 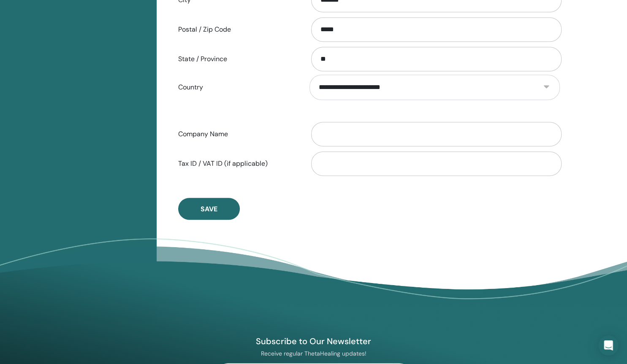 What do you see at coordinates (209, 209) in the screenshot?
I see `button: Save` at bounding box center [209, 209].